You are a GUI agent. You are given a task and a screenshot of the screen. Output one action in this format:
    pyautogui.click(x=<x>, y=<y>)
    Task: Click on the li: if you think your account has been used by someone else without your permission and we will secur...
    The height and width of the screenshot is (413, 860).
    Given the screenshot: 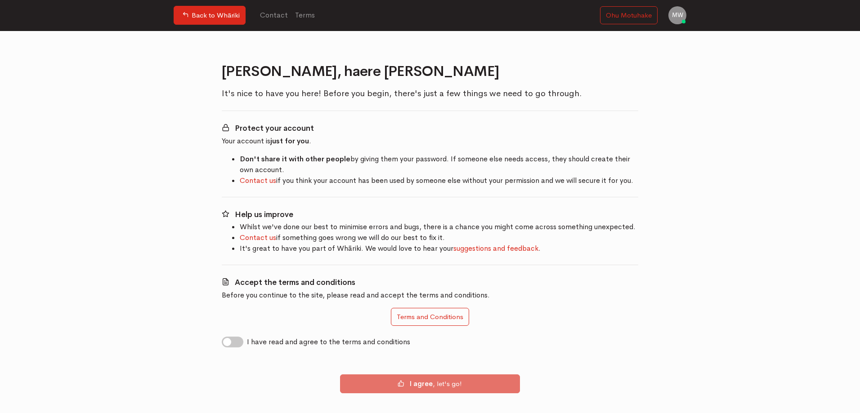 What is the action you would take?
    pyautogui.click(x=439, y=181)
    